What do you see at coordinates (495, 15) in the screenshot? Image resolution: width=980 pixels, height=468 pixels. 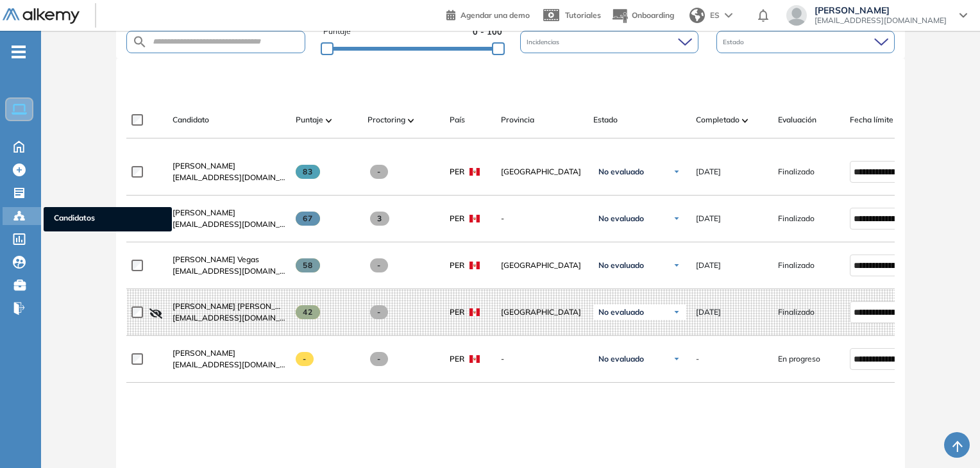 I see `span: Agendar una demo` at bounding box center [495, 15].